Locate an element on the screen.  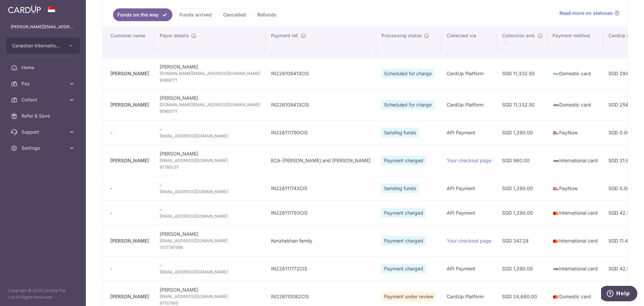
th: Collected via is located at coordinates (469, 42).